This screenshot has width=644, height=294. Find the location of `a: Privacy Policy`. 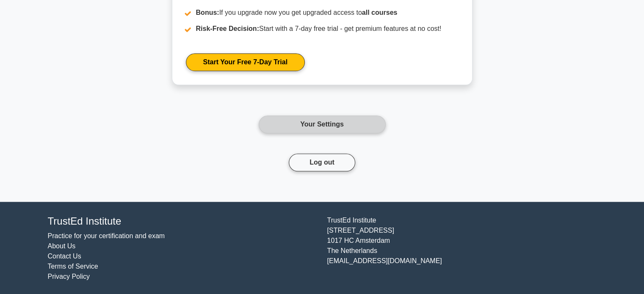

a: Privacy Policy is located at coordinates (69, 276).